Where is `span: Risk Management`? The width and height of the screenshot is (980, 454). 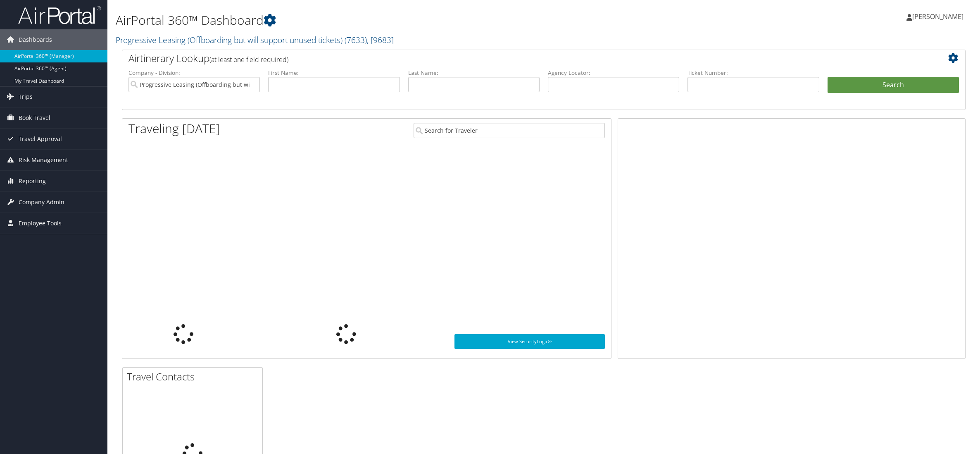 span: Risk Management is located at coordinates (43, 160).